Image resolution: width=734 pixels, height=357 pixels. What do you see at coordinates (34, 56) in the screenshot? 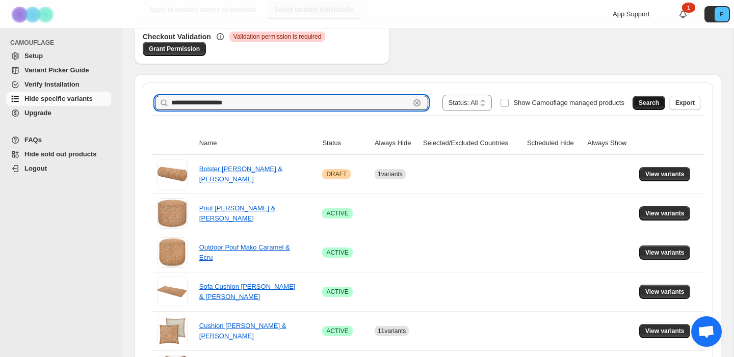
I see `span: Setup` at bounding box center [34, 56].